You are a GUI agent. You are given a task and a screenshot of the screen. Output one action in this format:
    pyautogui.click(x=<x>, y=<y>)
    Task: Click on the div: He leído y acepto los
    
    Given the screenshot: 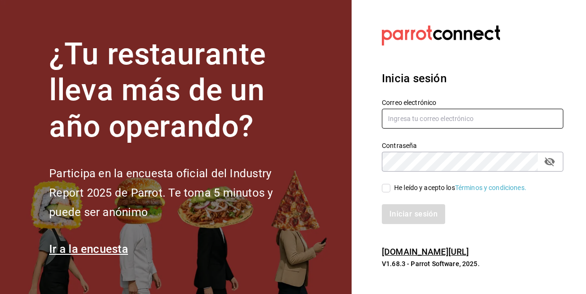 What is the action you would take?
    pyautogui.click(x=460, y=188)
    